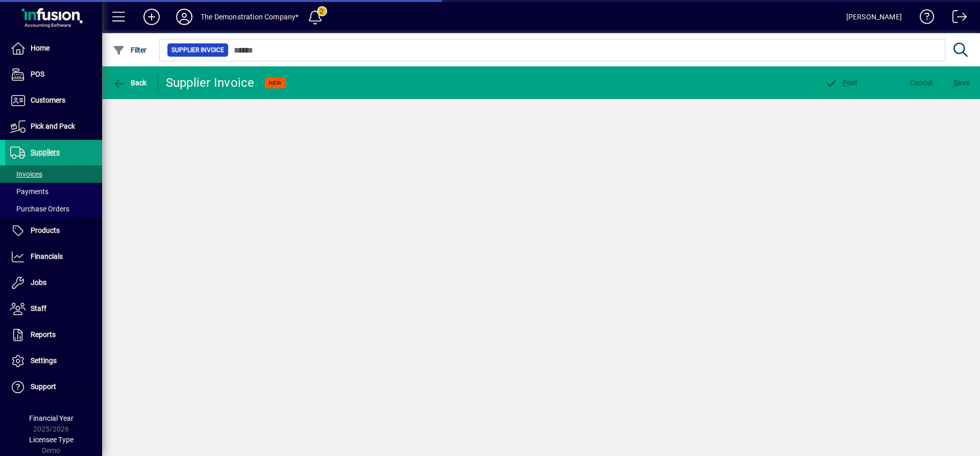 Image resolution: width=980 pixels, height=456 pixels. What do you see at coordinates (197, 50) in the screenshot?
I see `span: Supplier Invoice` at bounding box center [197, 50].